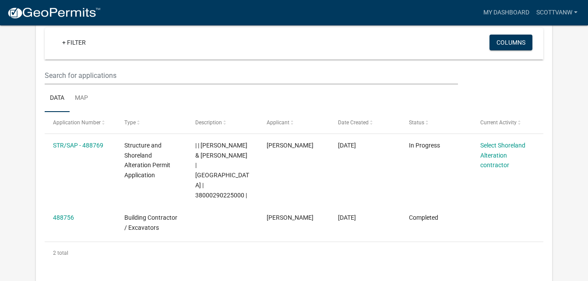  I want to click on div: collapse, so click(294, 142).